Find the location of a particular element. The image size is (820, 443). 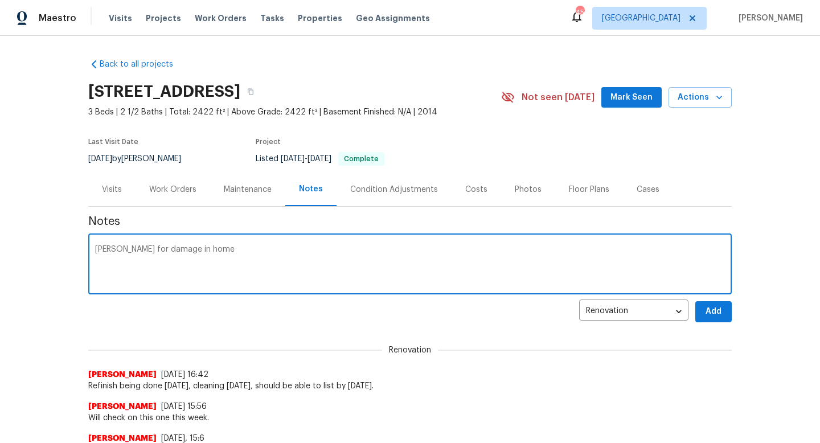

div: Notes is located at coordinates (311, 189).